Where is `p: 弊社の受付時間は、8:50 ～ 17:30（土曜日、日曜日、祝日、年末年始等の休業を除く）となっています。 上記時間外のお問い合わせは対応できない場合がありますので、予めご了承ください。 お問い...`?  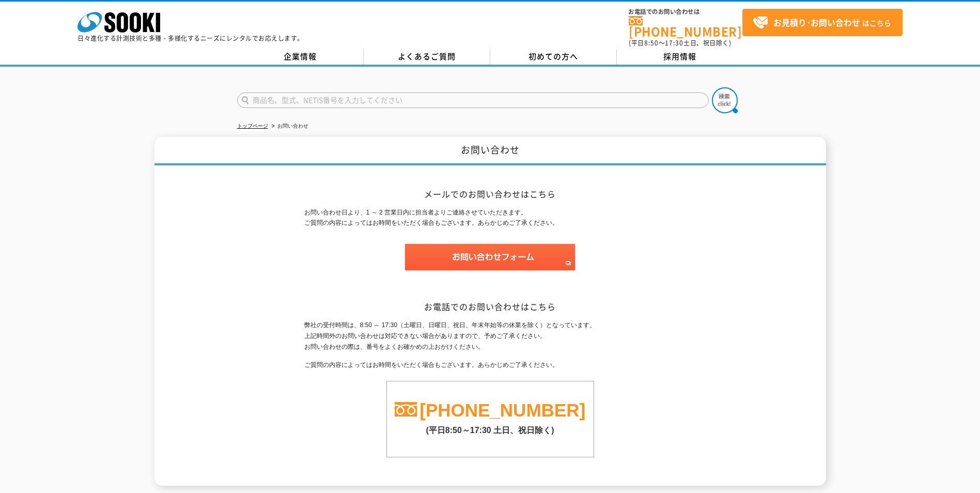
p: 弊社の受付時間は、8:50 ～ 17:30（土曜日、日曜日、祝日、年末年始等の休業を除く）となっています。 上記時間外のお問い合わせは対応できない場合がありますので、予めご了承ください。 お問い... is located at coordinates (490, 336).